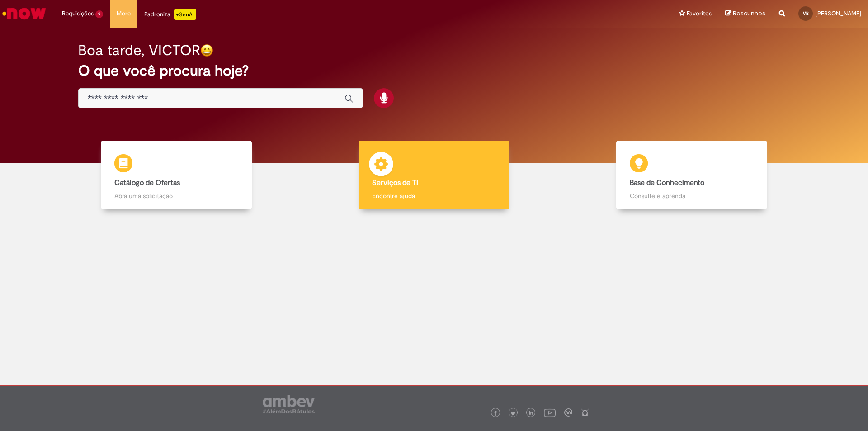 The image size is (868, 431). Describe the element at coordinates (585, 412) in the screenshot. I see `img: logo_footer_naosei.png` at that location.